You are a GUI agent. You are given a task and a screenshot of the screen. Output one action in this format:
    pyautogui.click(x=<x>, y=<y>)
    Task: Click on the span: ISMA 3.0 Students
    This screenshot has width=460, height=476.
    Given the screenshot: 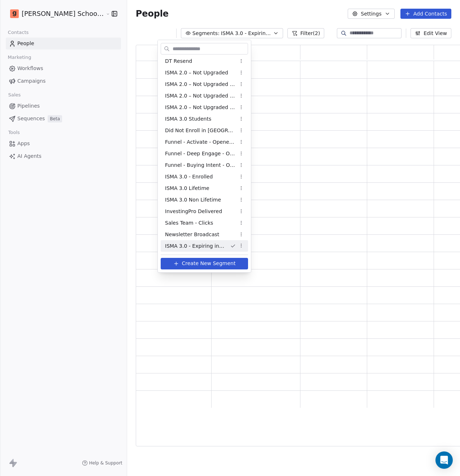 What is the action you would take?
    pyautogui.click(x=188, y=119)
    